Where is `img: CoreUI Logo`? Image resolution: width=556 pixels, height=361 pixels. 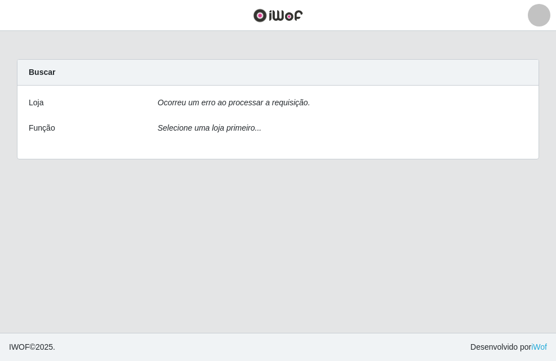 img: CoreUI Logo is located at coordinates (278, 15).